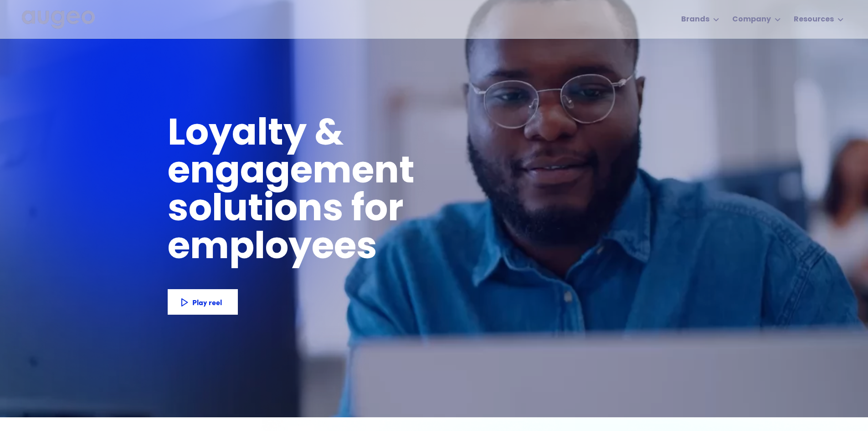 The width and height of the screenshot is (868, 431). Describe the element at coordinates (814, 19) in the screenshot. I see `div: Resources` at that location.